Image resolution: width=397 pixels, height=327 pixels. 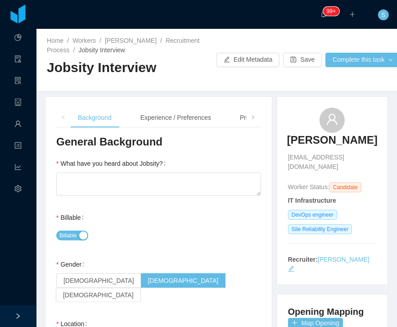 What do you see at coordinates (63, 117) in the screenshot?
I see `i: icon: left` at bounding box center [63, 117].